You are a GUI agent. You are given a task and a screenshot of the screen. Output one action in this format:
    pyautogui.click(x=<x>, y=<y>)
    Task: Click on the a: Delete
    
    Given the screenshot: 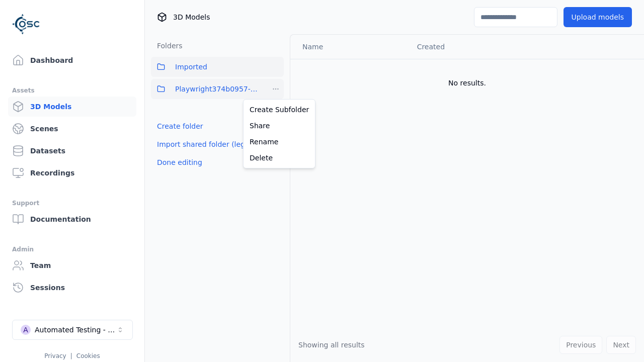 What is the action you would take?
    pyautogui.click(x=279, y=158)
    